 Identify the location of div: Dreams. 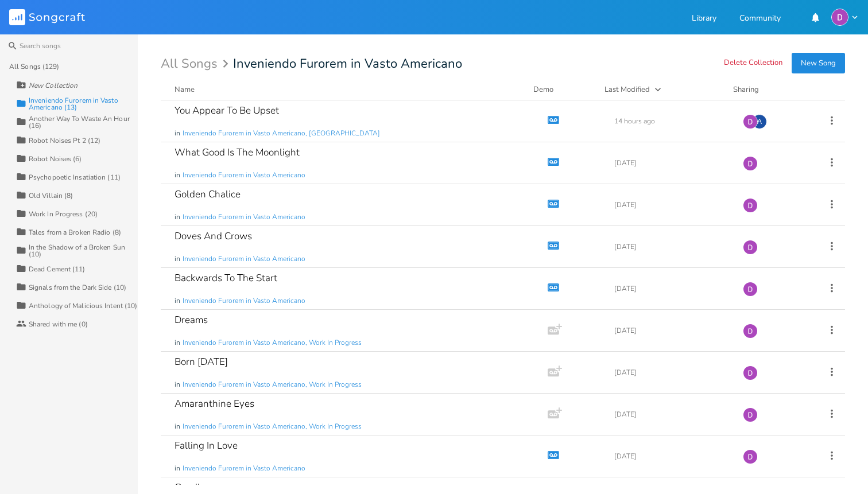
(191, 320).